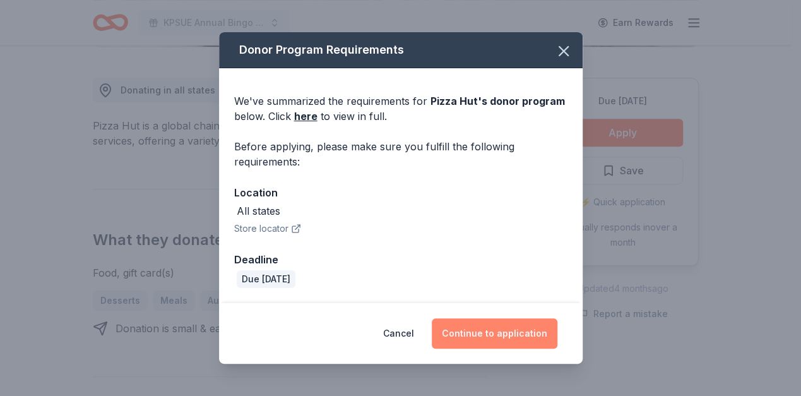  Describe the element at coordinates (401, 193) in the screenshot. I see `div: Location` at that location.